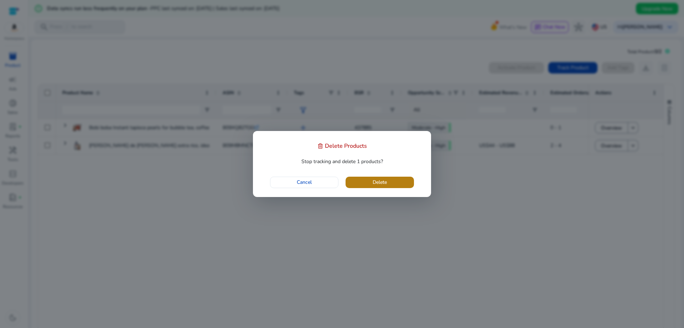 This screenshot has height=328, width=684. Describe the element at coordinates (342, 161) in the screenshot. I see `p: Stop tracking and delete 1 products?` at that location.